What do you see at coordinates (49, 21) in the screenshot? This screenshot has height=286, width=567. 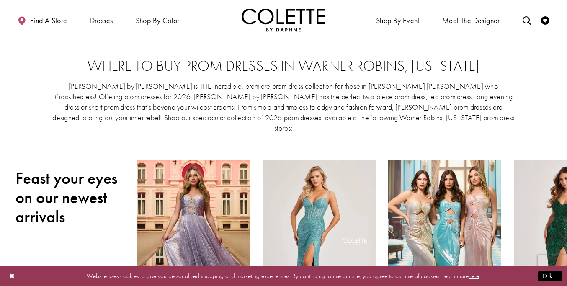 I see `span: Find a store` at bounding box center [49, 21].